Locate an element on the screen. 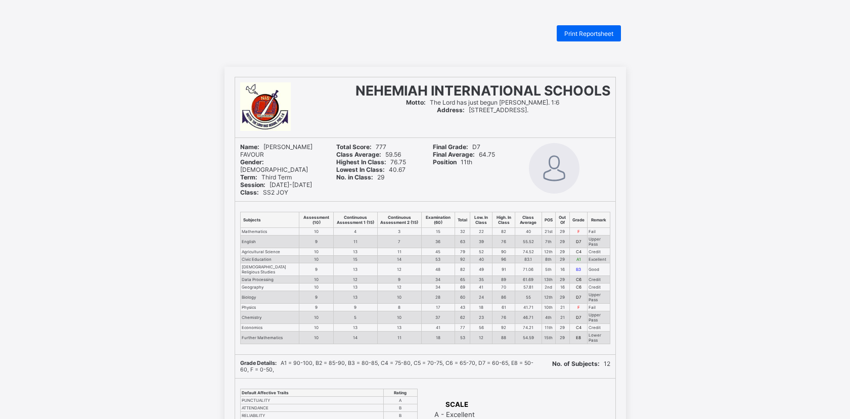 The height and width of the screenshot is (419, 850). th: Examination (60) is located at coordinates (438, 220).